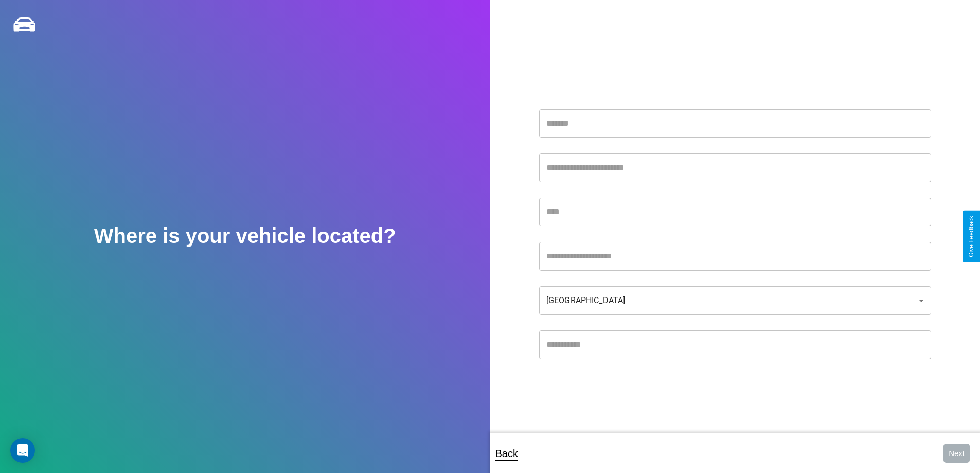  I want to click on div: Give Feedback, so click(972, 236).